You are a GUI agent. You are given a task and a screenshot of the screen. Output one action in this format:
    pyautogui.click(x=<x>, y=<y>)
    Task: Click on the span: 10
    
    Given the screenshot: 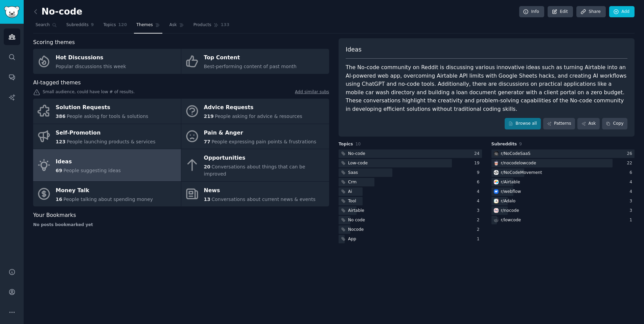 What is the action you would take?
    pyautogui.click(x=358, y=144)
    